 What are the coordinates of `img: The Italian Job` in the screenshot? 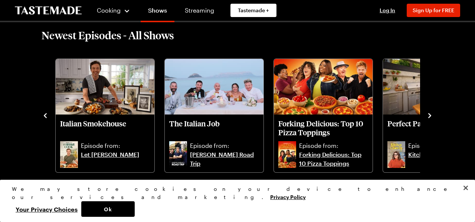 It's located at (214, 87).